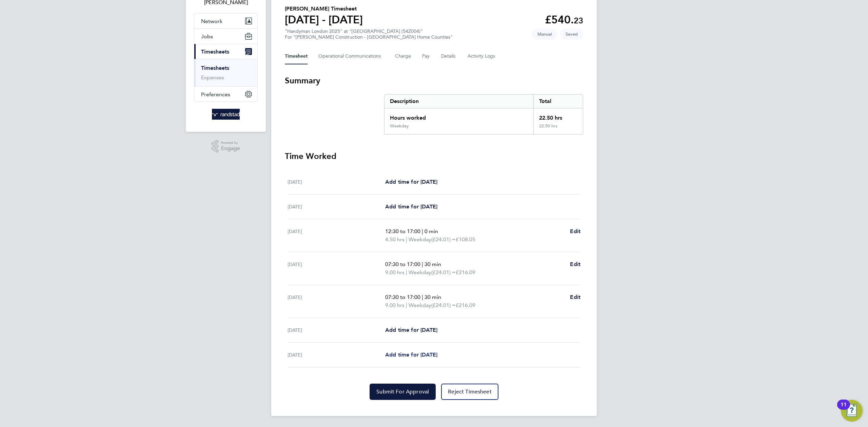 The width and height of the screenshot is (868, 427). What do you see at coordinates (402, 392) in the screenshot?
I see `button: Submit For Approval` at bounding box center [402, 392].